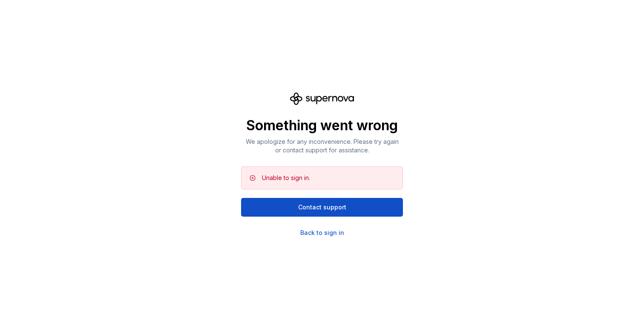 This screenshot has height=329, width=644. What do you see at coordinates (322, 233) in the screenshot?
I see `div: Back to sign in` at bounding box center [322, 233].